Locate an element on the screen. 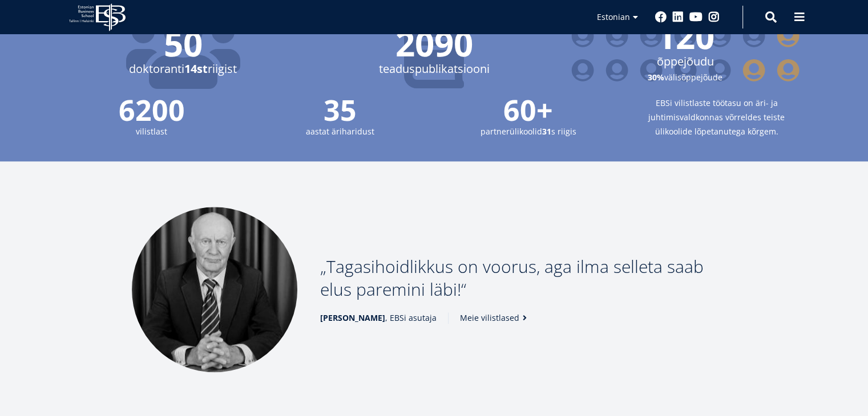  small: vilistlast is located at coordinates (152, 131).